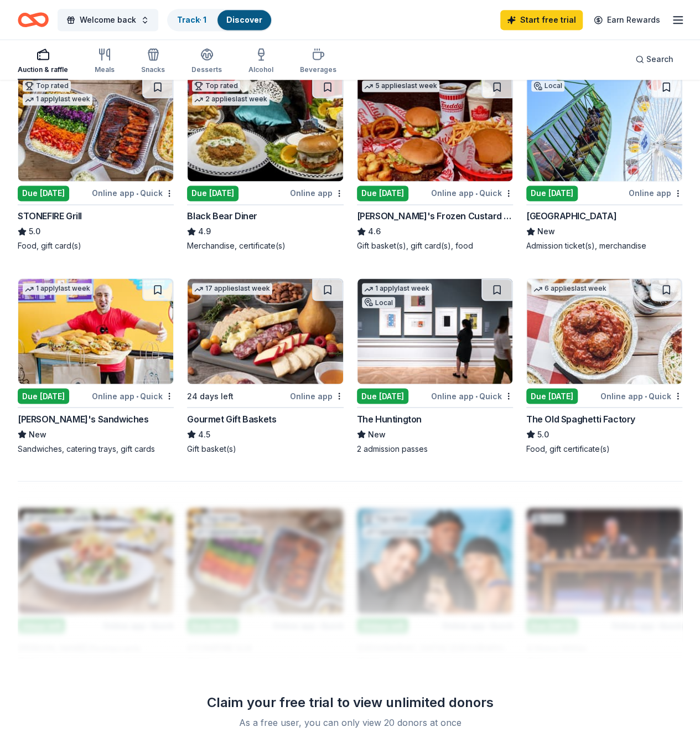  Describe the element at coordinates (660, 59) in the screenshot. I see `span: Search` at that location.